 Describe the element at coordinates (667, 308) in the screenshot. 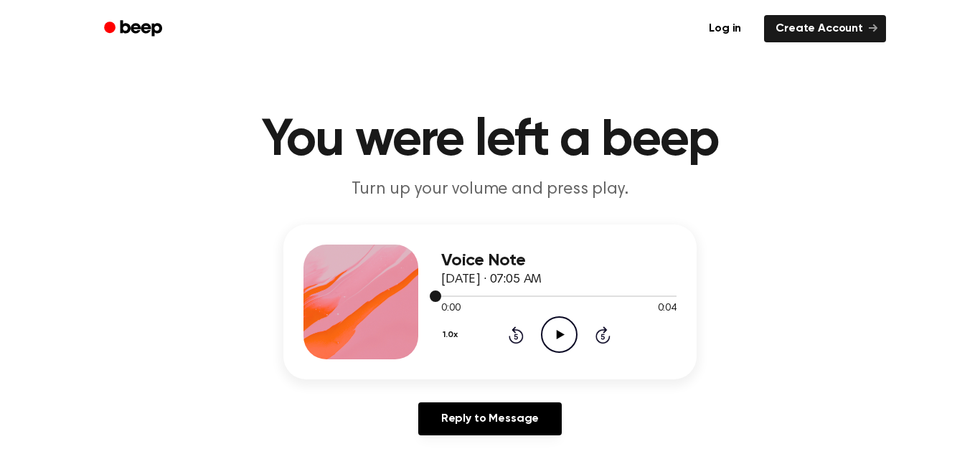

I see `span: 0:04` at that location.